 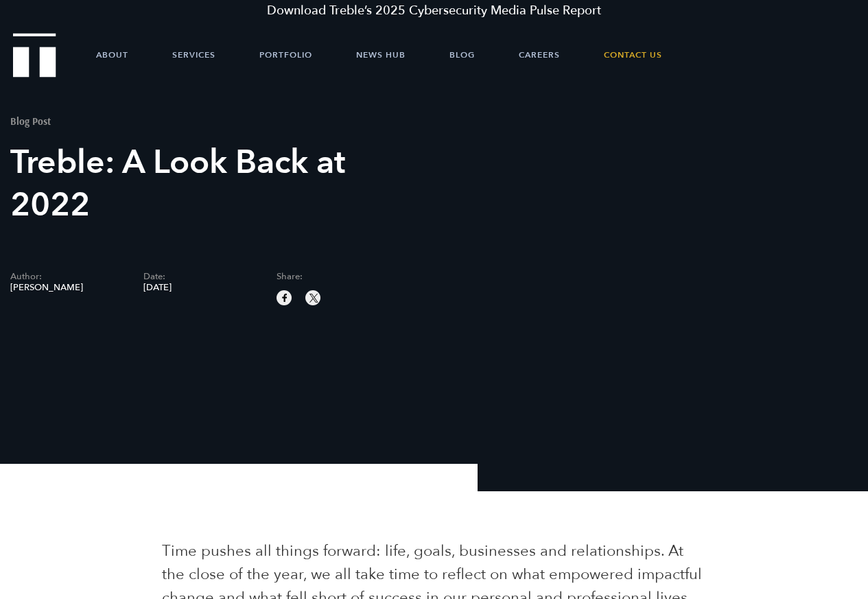 What do you see at coordinates (285, 297) in the screenshot?
I see `img: facebook sharing button` at bounding box center [285, 297].